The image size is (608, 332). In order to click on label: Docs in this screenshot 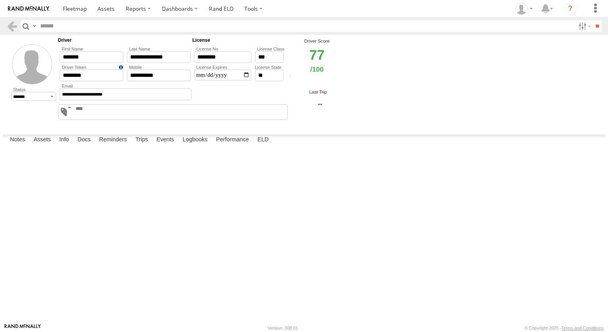, I will do `click(84, 140)`.